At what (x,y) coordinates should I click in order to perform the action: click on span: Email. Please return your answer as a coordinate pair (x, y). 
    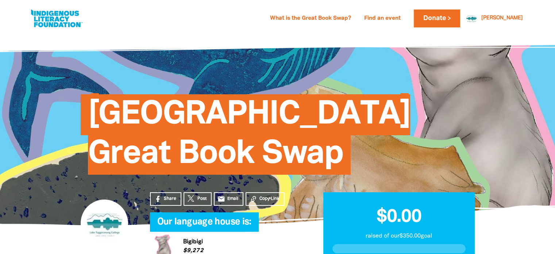
    Looking at the image, I should click on (233, 199).